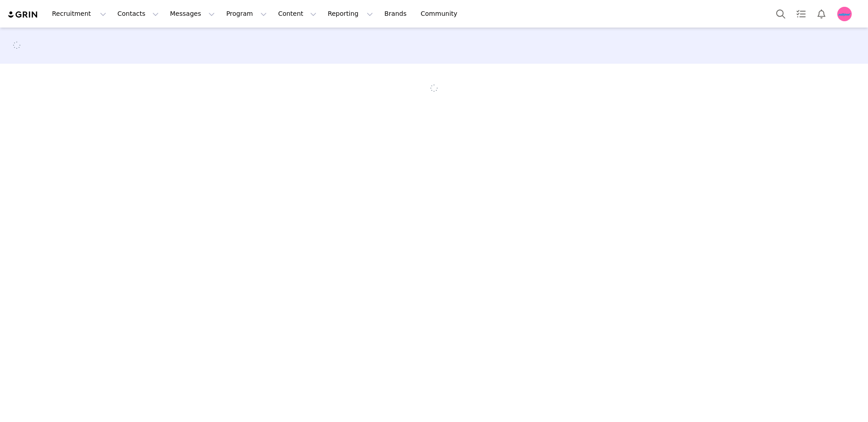 This screenshot has height=422, width=868. Describe the element at coordinates (23, 14) in the screenshot. I see `img: grin logo` at that location.